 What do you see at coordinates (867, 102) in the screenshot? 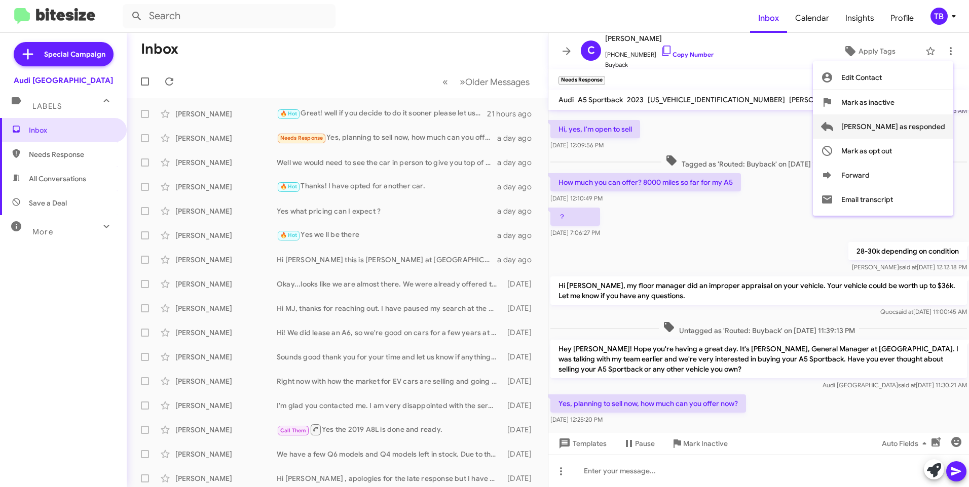
I see `span: Mark as inactive` at bounding box center [867, 102].